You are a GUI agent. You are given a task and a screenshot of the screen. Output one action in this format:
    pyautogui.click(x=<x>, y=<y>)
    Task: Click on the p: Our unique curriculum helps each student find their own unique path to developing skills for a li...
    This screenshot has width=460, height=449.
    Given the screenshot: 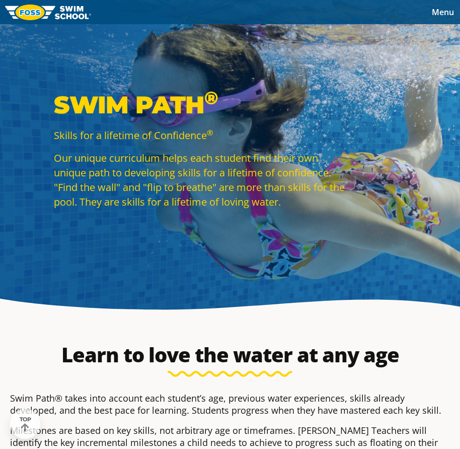 What is the action you would take?
    pyautogui.click(x=200, y=180)
    